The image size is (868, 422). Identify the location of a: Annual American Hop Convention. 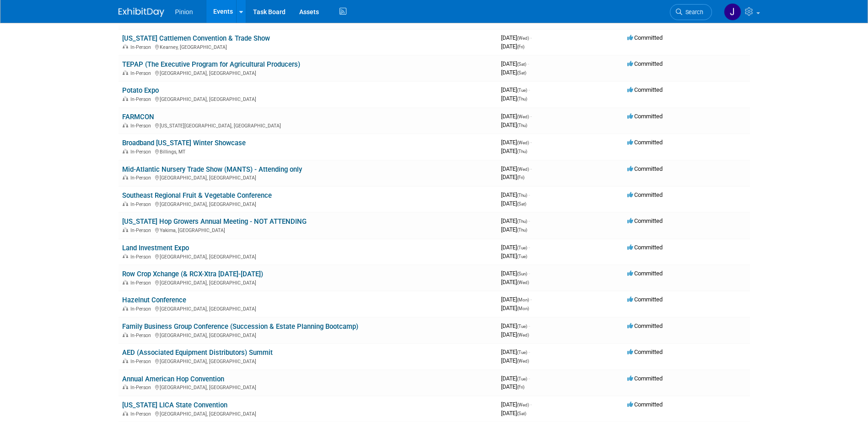
(173, 379).